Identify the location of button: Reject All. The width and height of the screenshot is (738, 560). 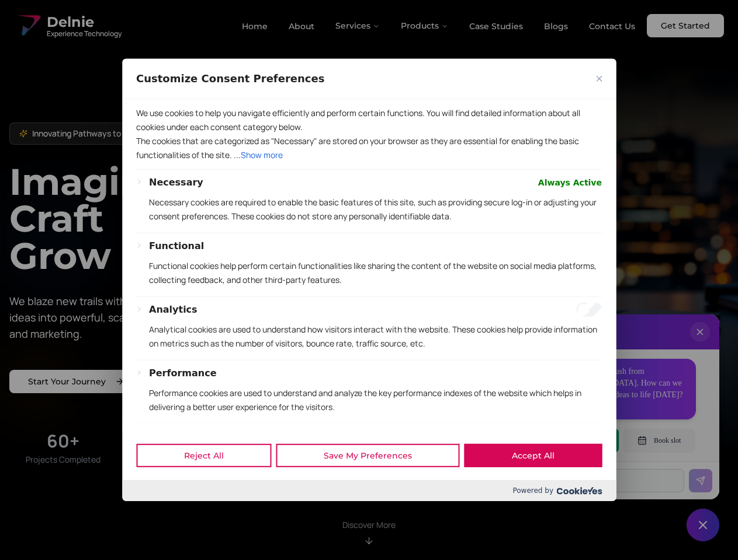
(203, 456).